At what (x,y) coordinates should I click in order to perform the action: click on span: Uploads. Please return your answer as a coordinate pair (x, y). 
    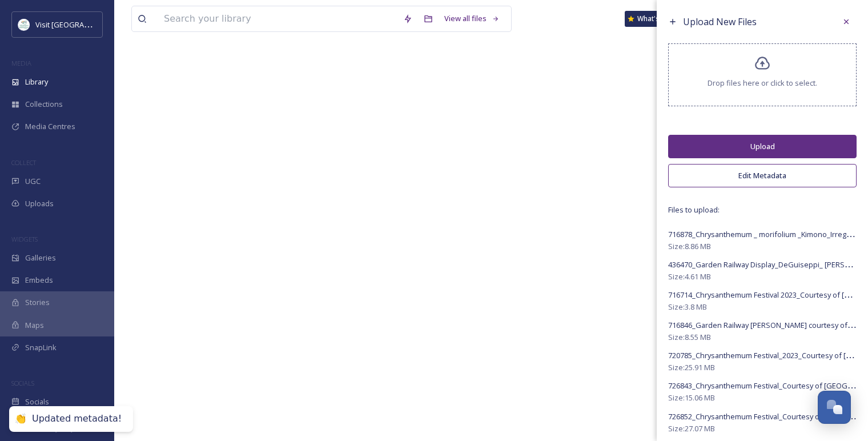
    Looking at the image, I should click on (40, 204).